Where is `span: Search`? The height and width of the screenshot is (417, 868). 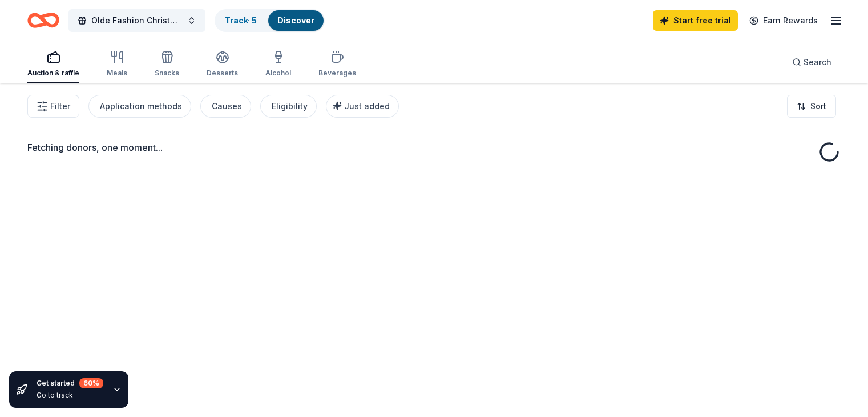 span: Search is located at coordinates (817, 62).